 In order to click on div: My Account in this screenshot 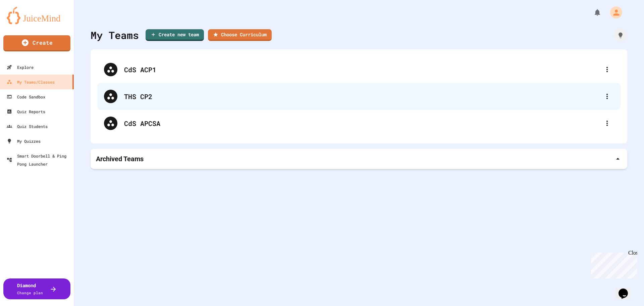, I will do `click(613, 12)`.